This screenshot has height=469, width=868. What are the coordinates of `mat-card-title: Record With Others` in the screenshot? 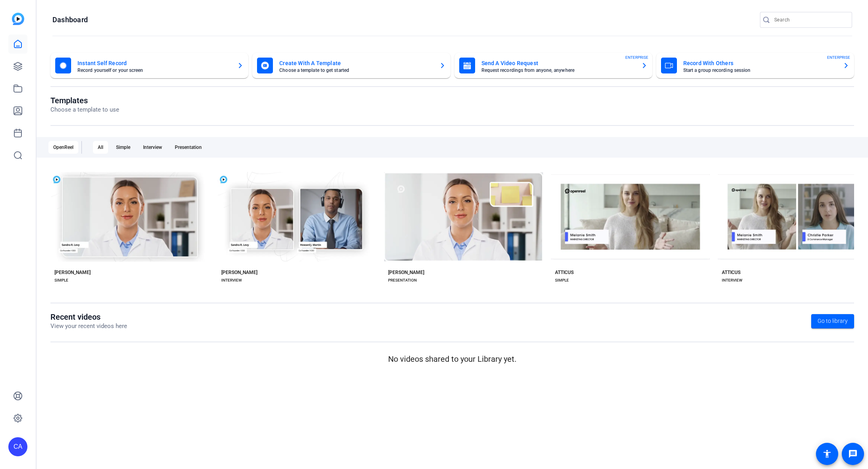 It's located at (760, 63).